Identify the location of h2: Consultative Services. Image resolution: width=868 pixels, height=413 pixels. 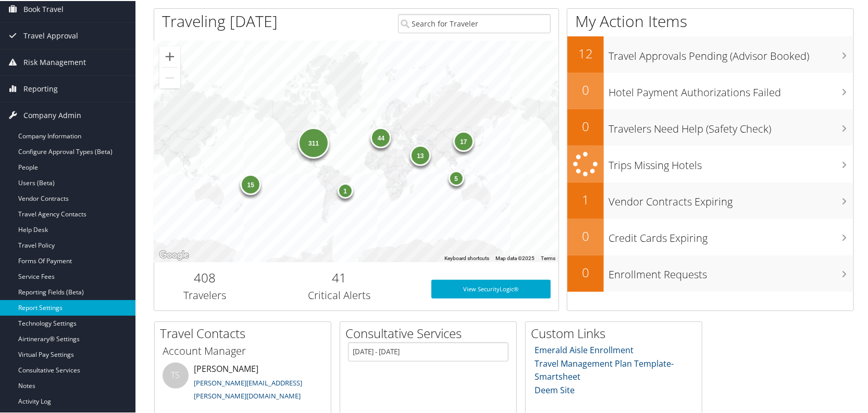
(431, 332).